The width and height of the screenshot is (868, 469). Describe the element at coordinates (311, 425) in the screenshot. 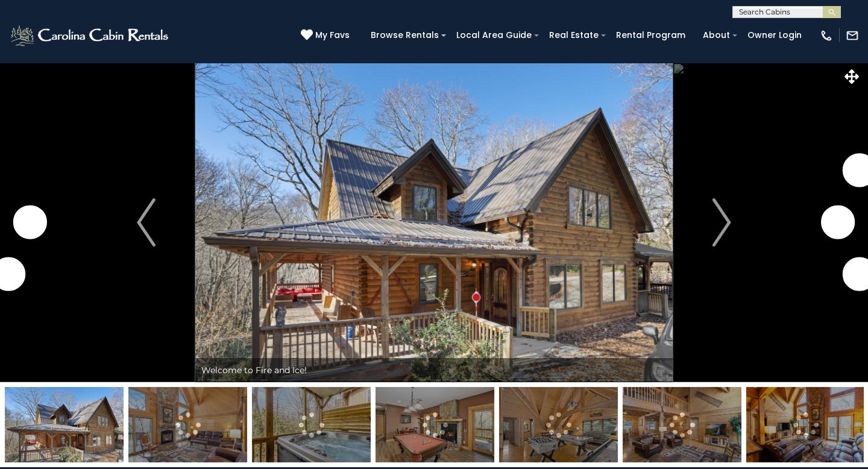

I see `img: 164090335` at that location.